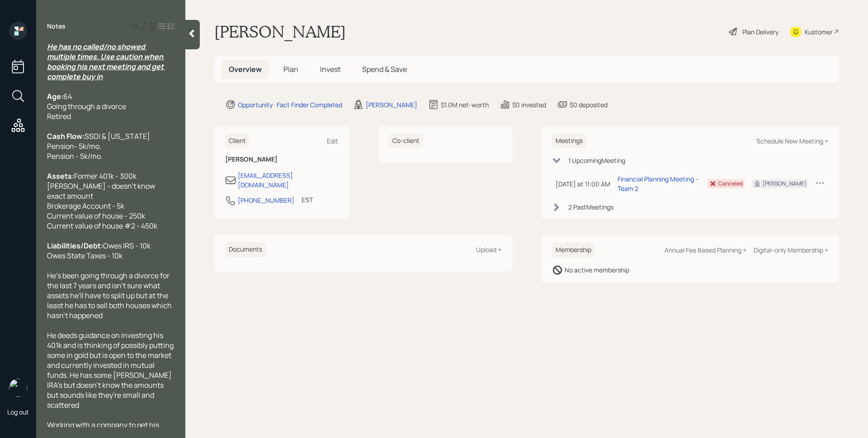  Describe the element at coordinates (489, 249) in the screenshot. I see `div: Upload +` at that location.